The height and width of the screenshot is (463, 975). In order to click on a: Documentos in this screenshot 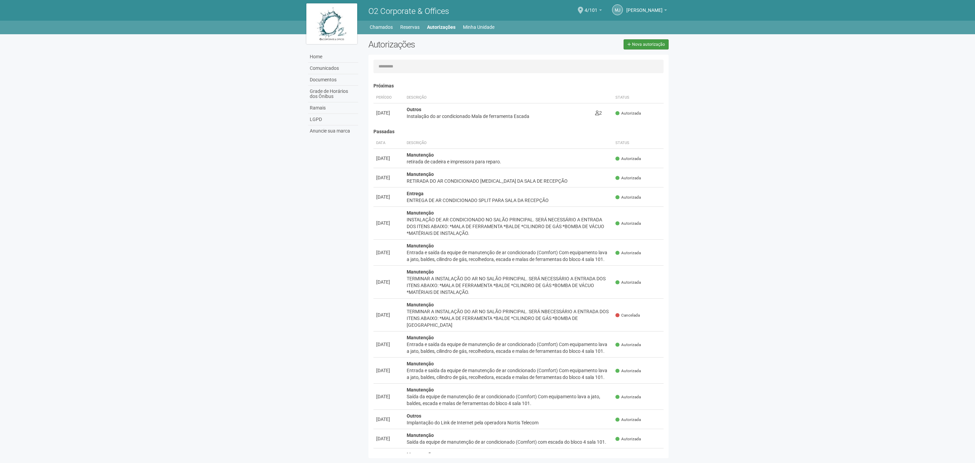, I will do `click(333, 80)`.